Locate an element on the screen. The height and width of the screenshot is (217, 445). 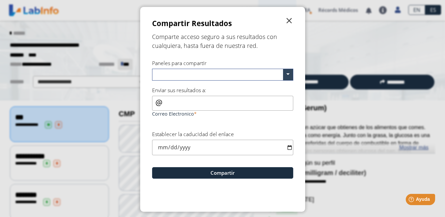
h3: Compartir Resultados is located at coordinates (192, 23).